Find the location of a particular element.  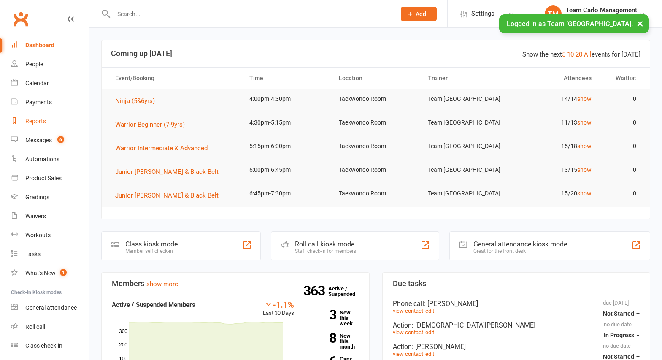

div: TM is located at coordinates (553, 14).